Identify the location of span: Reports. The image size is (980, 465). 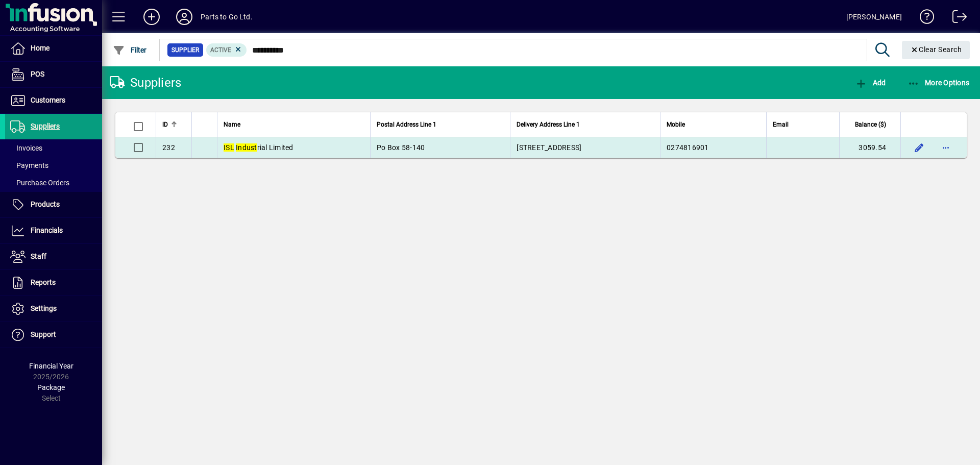
(43, 282).